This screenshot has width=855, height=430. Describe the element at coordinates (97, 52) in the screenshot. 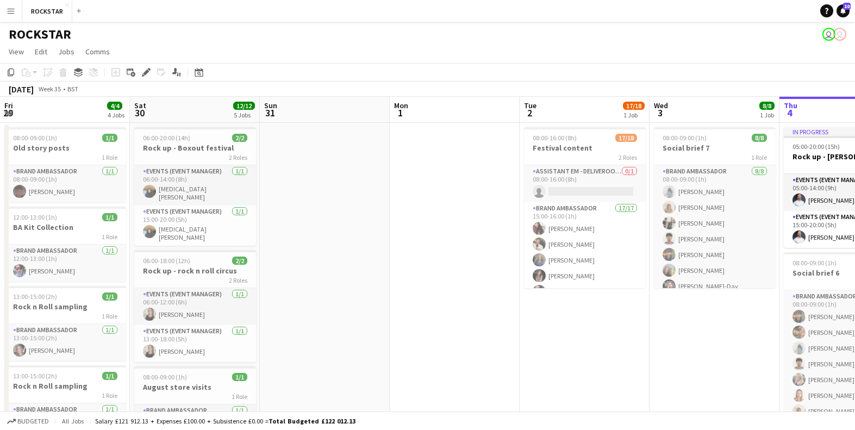

I see `a: Comms` at that location.